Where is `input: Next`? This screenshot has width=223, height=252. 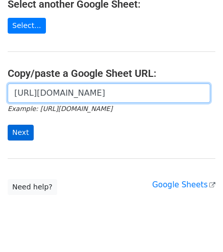 input: Next is located at coordinates (20, 132).